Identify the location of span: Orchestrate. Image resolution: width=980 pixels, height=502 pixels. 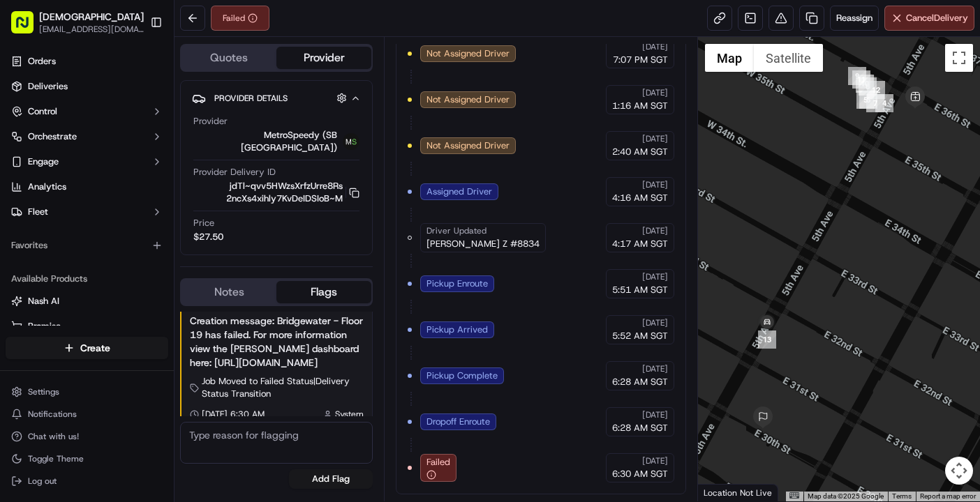
(52, 136).